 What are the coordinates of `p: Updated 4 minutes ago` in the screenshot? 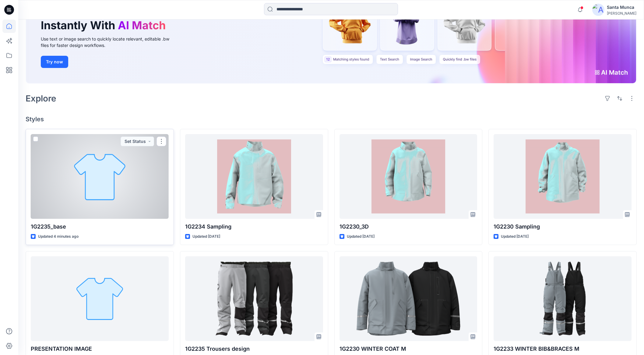 It's located at (58, 236).